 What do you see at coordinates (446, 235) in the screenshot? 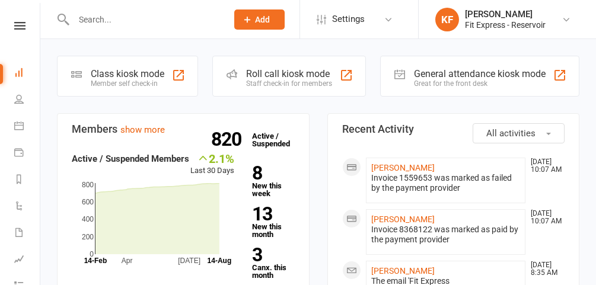
I see `div: Invoice 8368122 was marked as paid by the payment provider` at bounding box center [446, 235].